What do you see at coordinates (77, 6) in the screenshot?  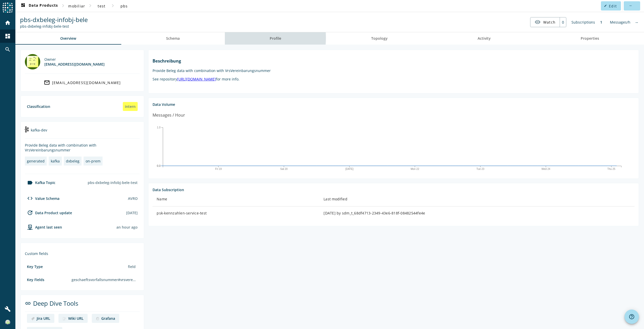 I see `button: mobiliar` at bounding box center [77, 6].